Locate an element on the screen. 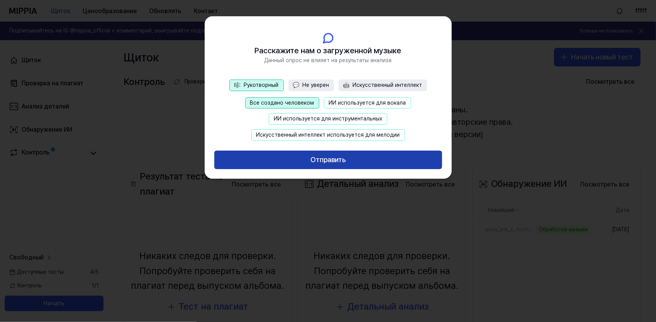  button: 🤖Искусственный интеллект is located at coordinates (383, 85).